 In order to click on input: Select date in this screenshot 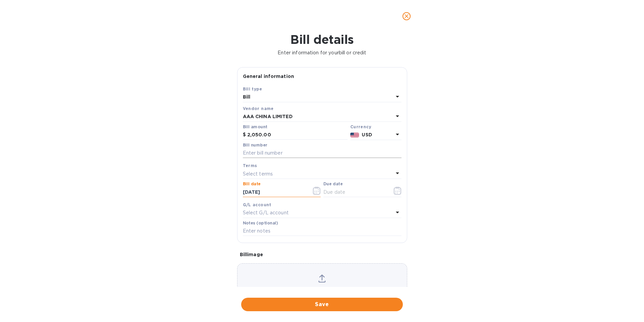, I will do `click(275, 192)`.